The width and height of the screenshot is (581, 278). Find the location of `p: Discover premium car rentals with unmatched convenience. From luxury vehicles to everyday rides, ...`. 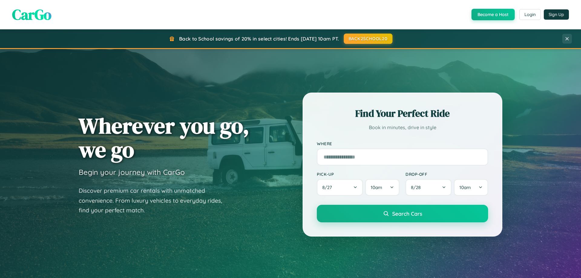

p: Discover premium car rentals with unmatched convenience. From luxury vehicles to everyday rides, ... is located at coordinates (154, 201).